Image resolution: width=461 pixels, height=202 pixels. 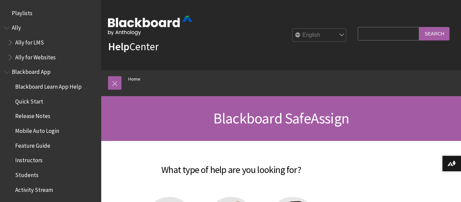 What do you see at coordinates (320, 35) in the screenshot?
I see `select: Site Language Selector` at bounding box center [320, 35].